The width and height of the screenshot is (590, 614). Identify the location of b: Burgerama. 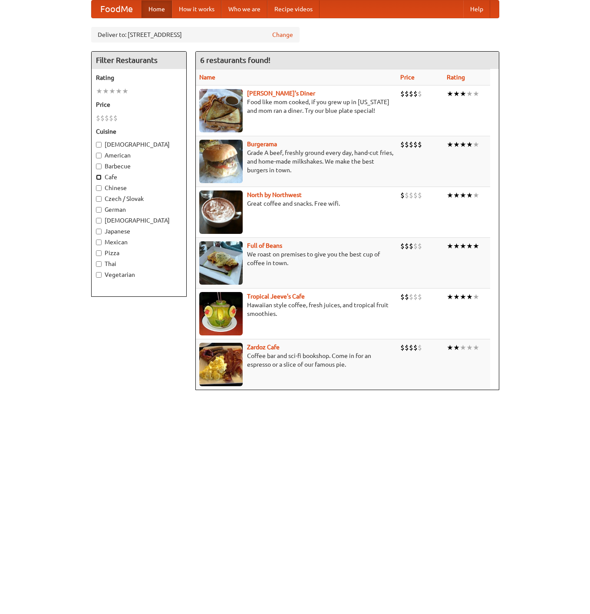
(262, 144).